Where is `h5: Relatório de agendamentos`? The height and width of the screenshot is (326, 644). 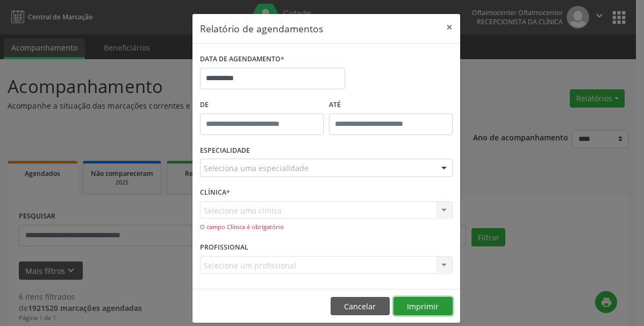
h5: Relatório de agendamentos is located at coordinates (261, 29).